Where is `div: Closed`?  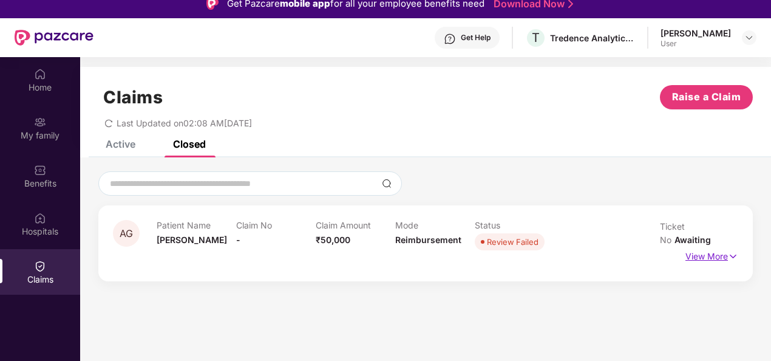 div: Closed is located at coordinates (189, 144).